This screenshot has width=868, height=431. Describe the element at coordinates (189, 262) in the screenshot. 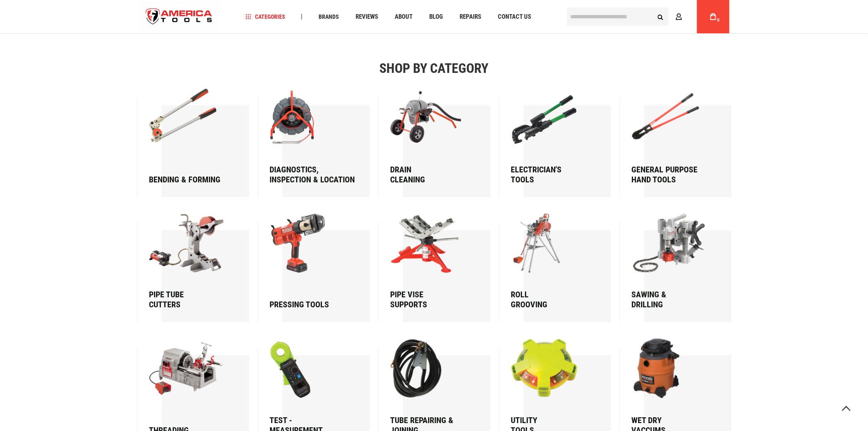

I see `a: Pipe TubeCutters` at that location.